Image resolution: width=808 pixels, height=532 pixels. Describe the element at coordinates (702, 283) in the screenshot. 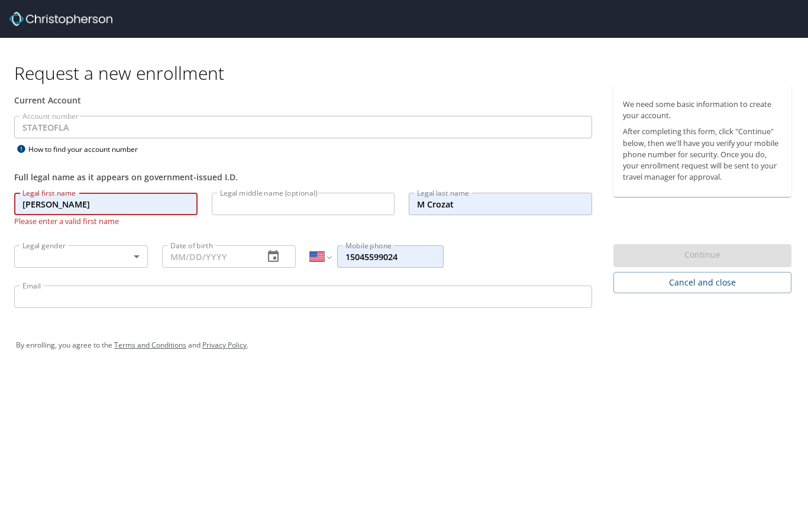

I see `span: Cancel and close` at that location.